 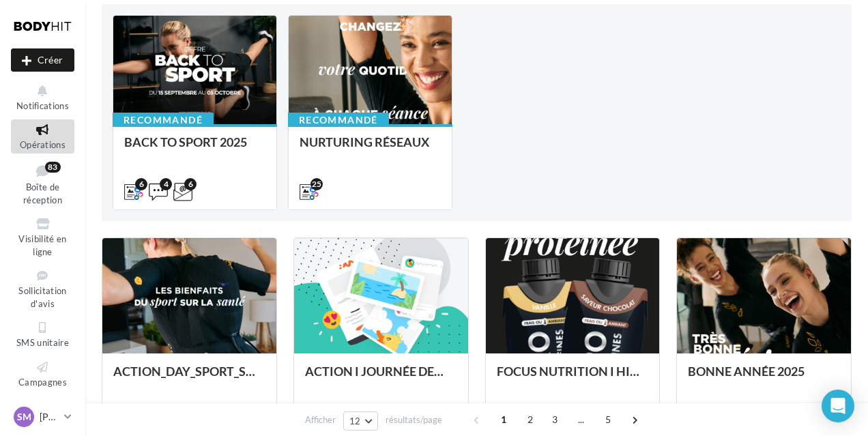 I want to click on span: Afficher, so click(x=320, y=420).